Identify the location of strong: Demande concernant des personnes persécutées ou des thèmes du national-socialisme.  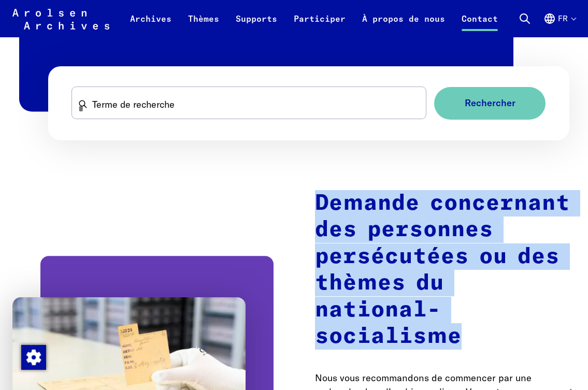
(442, 270).